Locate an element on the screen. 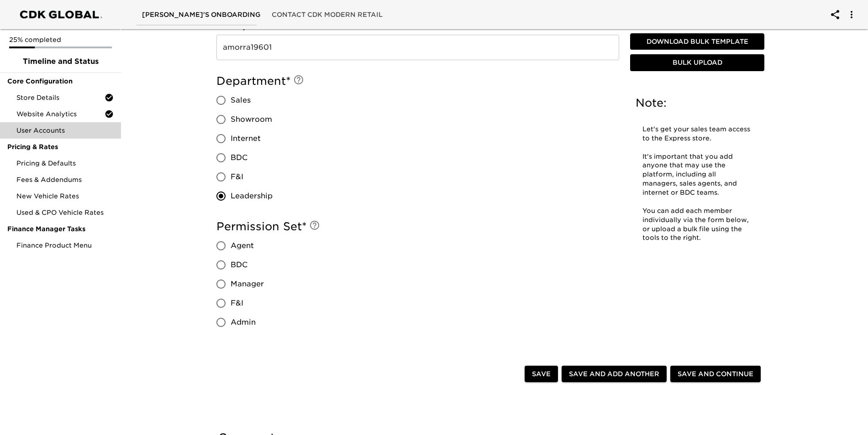  span: Admin is located at coordinates (243, 322).